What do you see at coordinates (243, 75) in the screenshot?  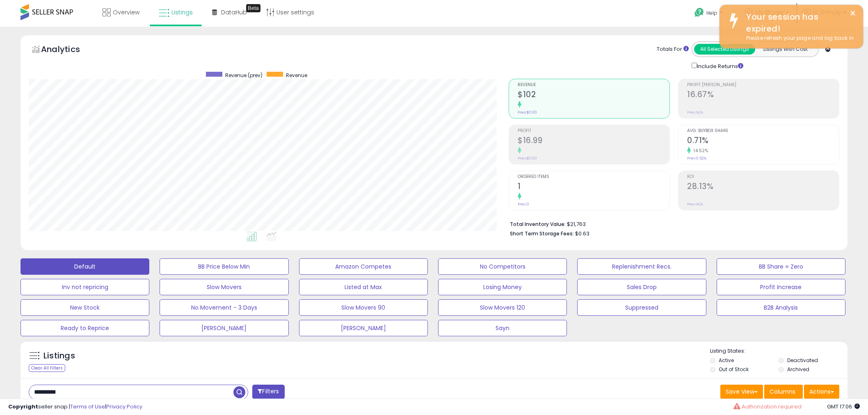 I see `span: Revenue (prev)` at bounding box center [243, 75].